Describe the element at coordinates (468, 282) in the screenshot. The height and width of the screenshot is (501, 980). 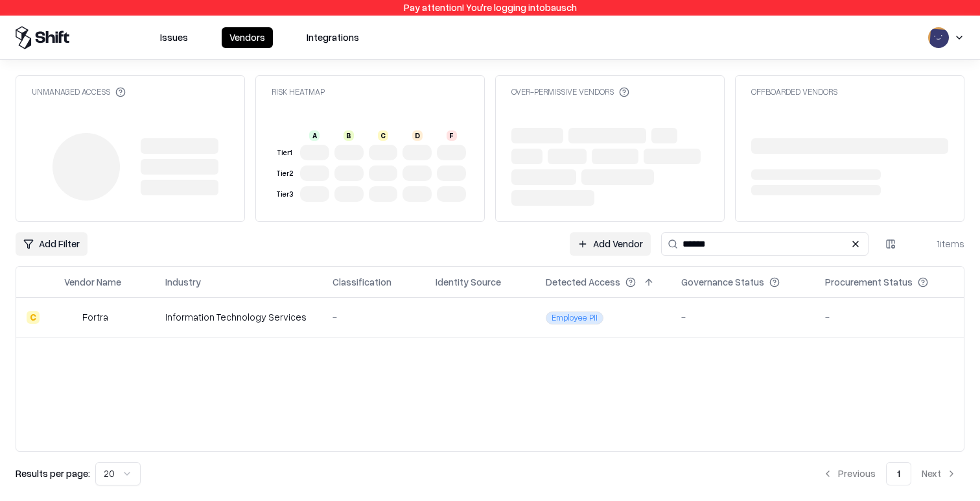
I see `div: Identity Source` at that location.